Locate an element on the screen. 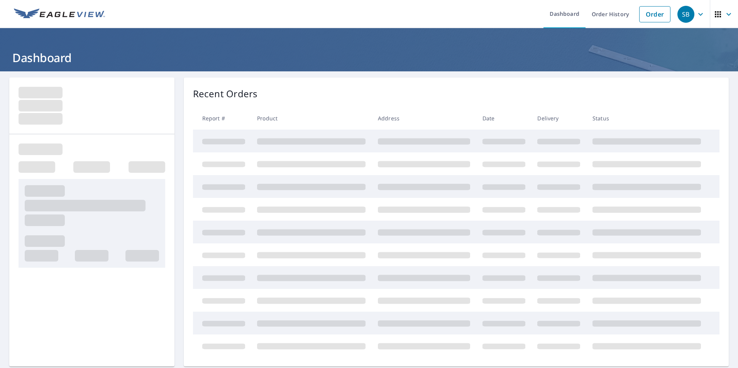 Image resolution: width=738 pixels, height=368 pixels. th: Report # is located at coordinates (222, 118).